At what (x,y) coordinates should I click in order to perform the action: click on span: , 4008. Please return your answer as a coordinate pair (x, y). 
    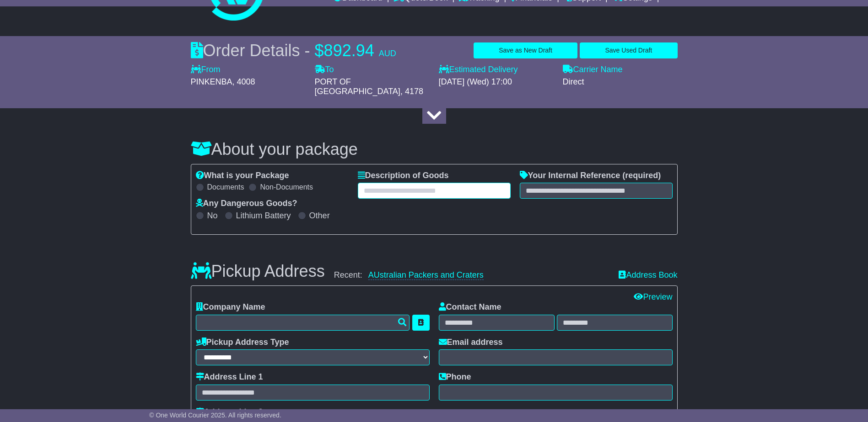
    Looking at the image, I should click on (244, 82).